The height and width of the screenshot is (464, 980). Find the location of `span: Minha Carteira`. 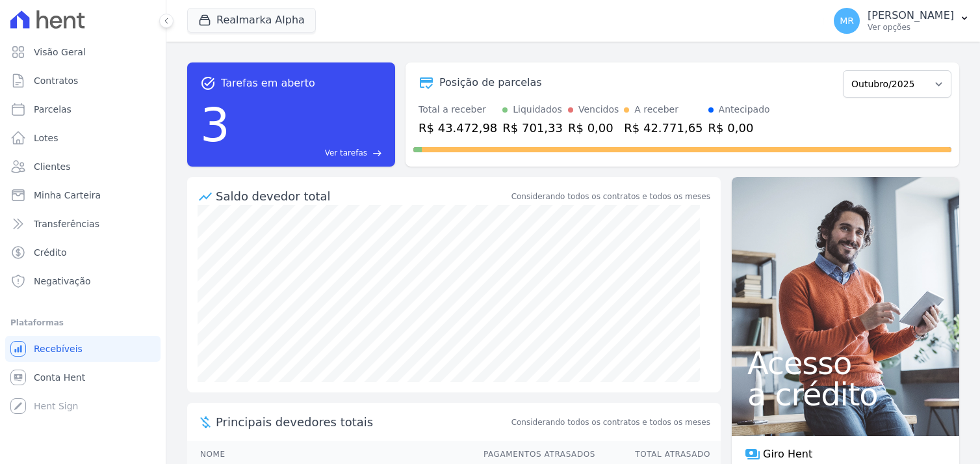

span: Minha Carteira is located at coordinates (67, 195).